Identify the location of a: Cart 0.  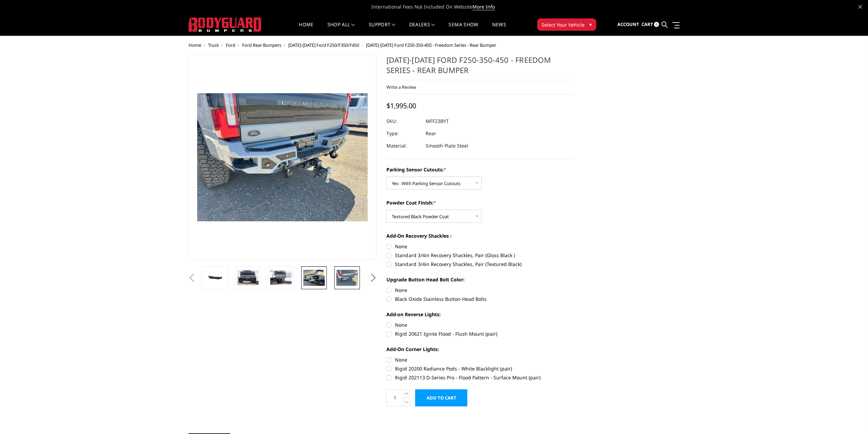
(650, 24).